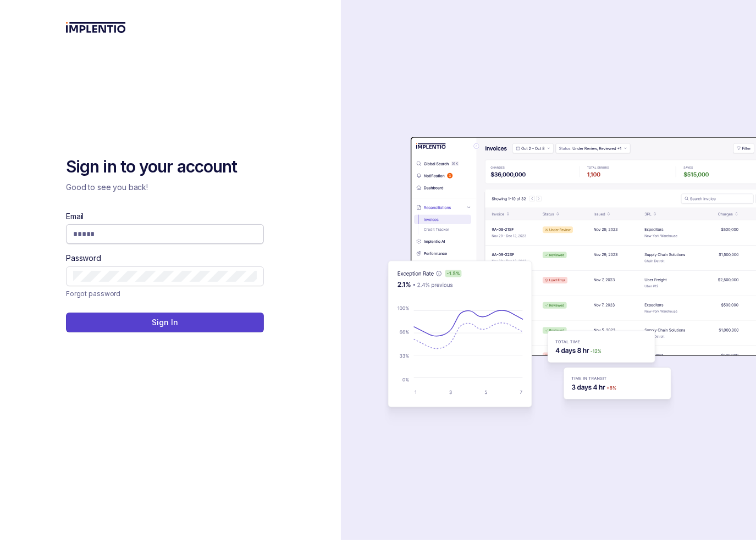 This screenshot has width=756, height=540. Describe the element at coordinates (93, 294) in the screenshot. I see `a: Link Forgot password` at that location.